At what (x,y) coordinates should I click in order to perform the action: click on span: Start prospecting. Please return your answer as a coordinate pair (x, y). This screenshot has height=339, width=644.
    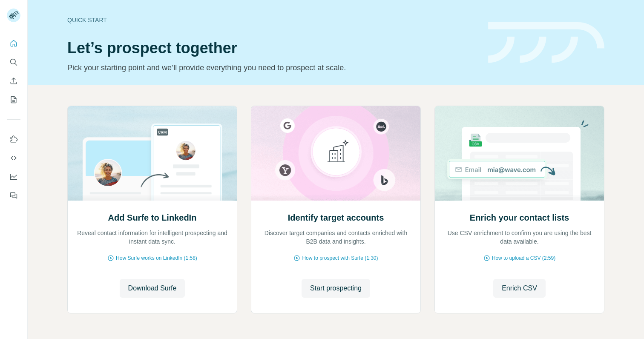
    Looking at the image, I should click on (336, 288).